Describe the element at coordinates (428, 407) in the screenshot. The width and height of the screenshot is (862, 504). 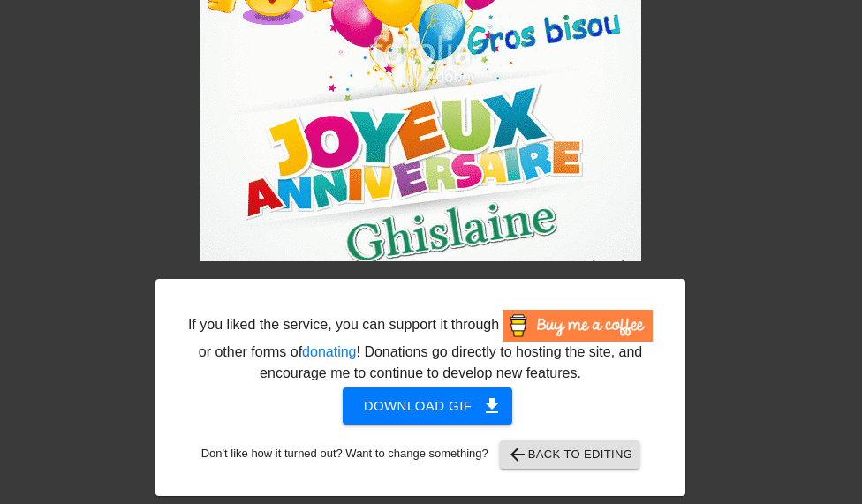
I see `button: Download gif` at that location.